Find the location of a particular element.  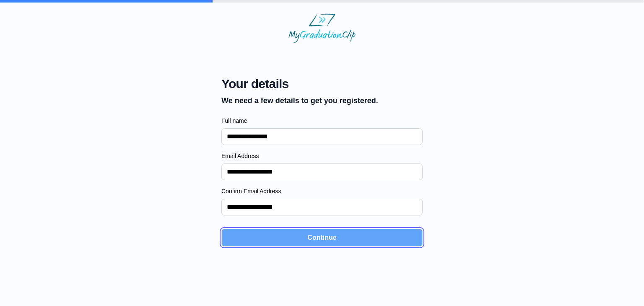

span: Your details is located at coordinates (300, 84).